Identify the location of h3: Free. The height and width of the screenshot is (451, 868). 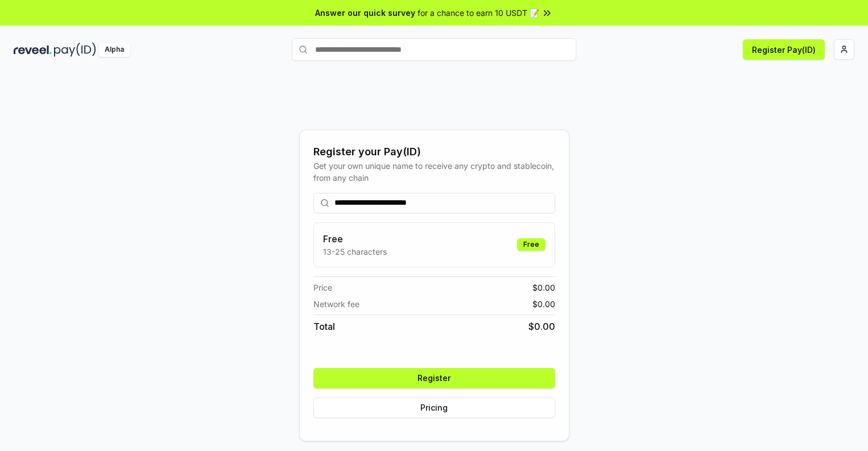
(355, 239).